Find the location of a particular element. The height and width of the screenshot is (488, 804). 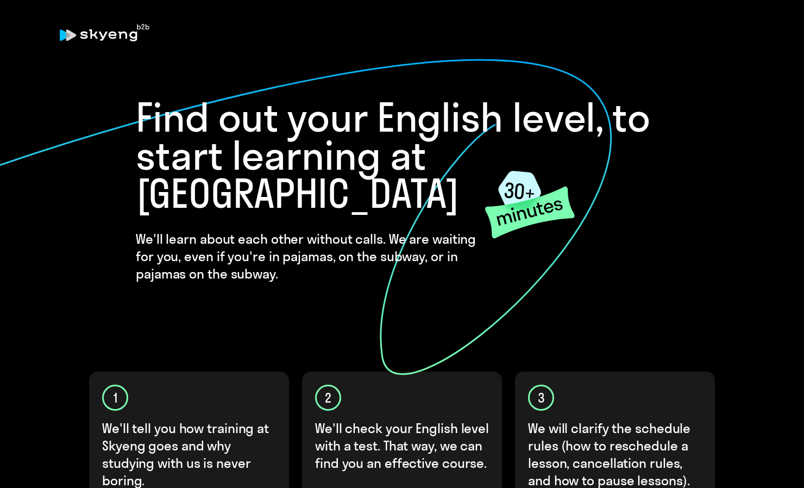

h4: We'll learn about each other without calls. We are waiting for you, even if you're in pajamas, on... is located at coordinates (311, 256).